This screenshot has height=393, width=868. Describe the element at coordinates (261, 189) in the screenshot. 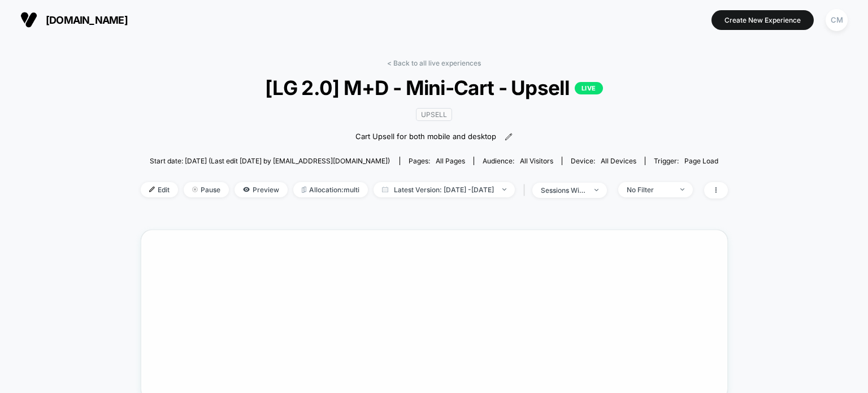

I see `span: Preview` at that location.